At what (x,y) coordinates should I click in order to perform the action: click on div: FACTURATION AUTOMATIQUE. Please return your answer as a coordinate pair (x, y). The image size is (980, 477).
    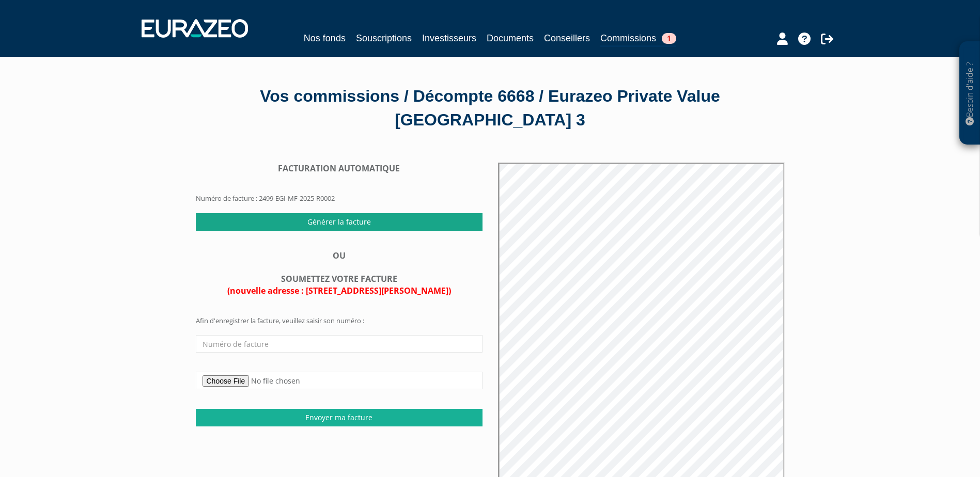
    Looking at the image, I should click on (339, 168).